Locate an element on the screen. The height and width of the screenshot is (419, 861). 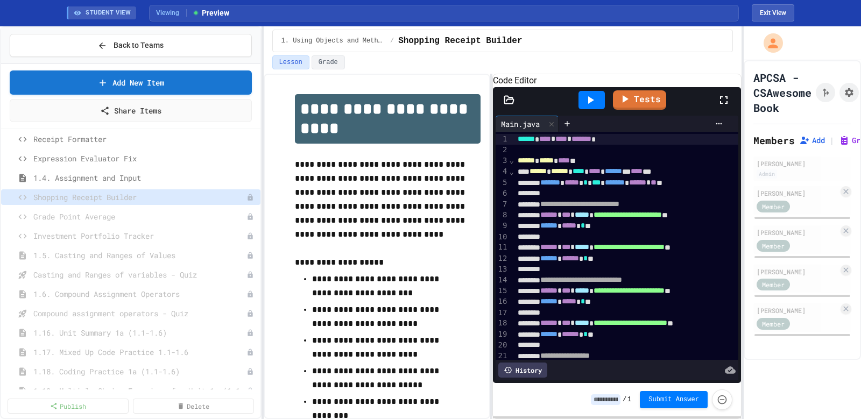
h6: Code Editor is located at coordinates (617, 81).